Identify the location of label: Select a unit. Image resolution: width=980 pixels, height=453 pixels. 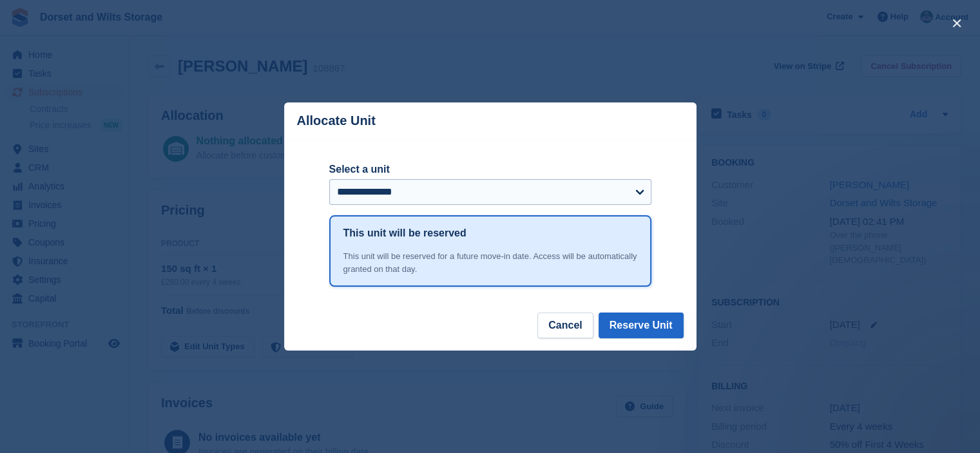
(490, 169).